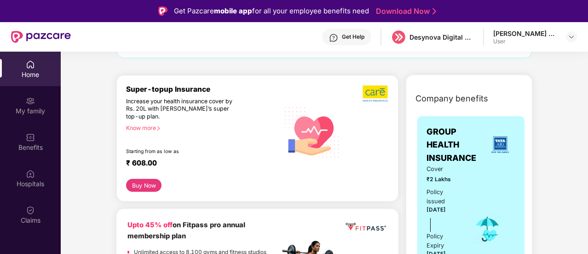  What do you see at coordinates (487, 229) in the screenshot?
I see `img: icon` at bounding box center [487, 229].